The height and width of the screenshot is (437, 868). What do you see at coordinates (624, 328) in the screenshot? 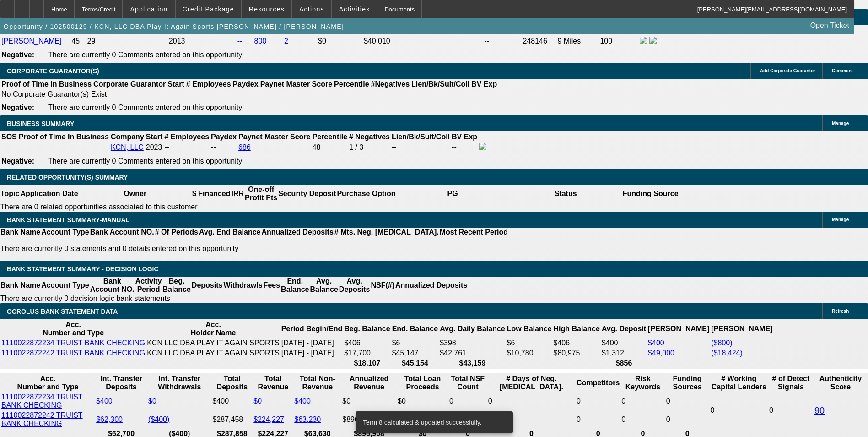
I see `th: Avg. Deposit` at bounding box center [624, 328].